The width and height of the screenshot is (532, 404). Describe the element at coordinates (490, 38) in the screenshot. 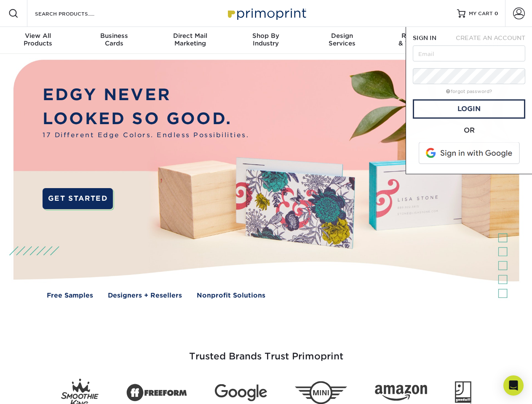

I see `span: CREATE AN ACCOUNT` at that location.